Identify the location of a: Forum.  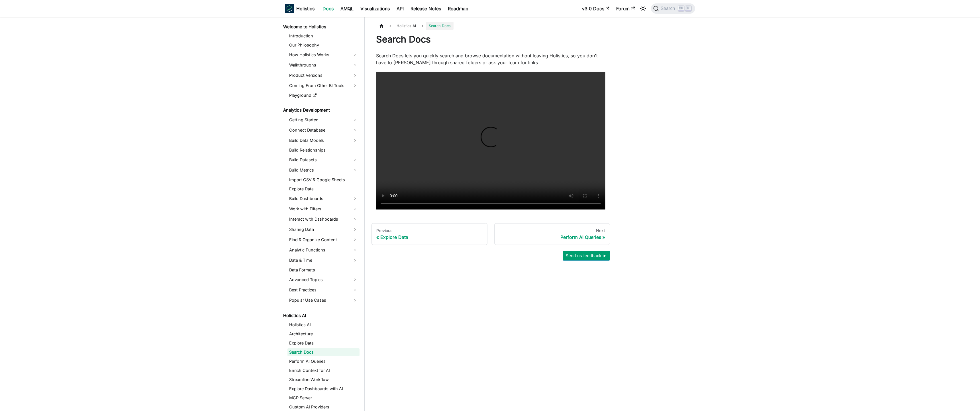
(625, 8).